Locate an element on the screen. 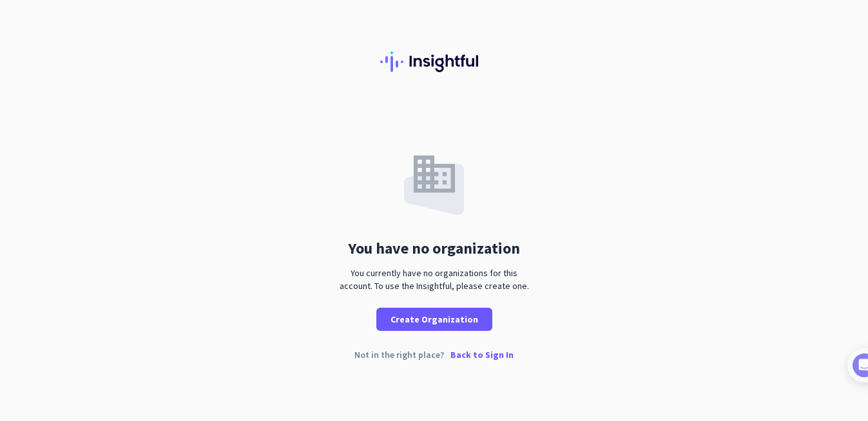 The image size is (868, 421). button: Create Organization is located at coordinates (434, 319).